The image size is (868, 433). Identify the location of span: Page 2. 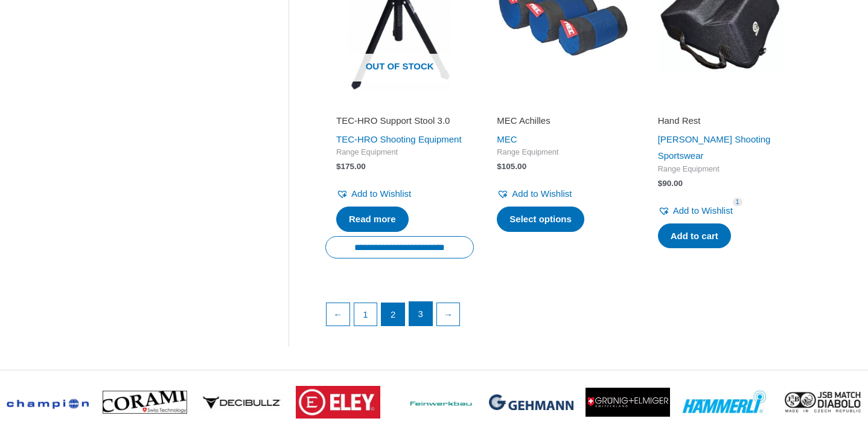
(393, 314).